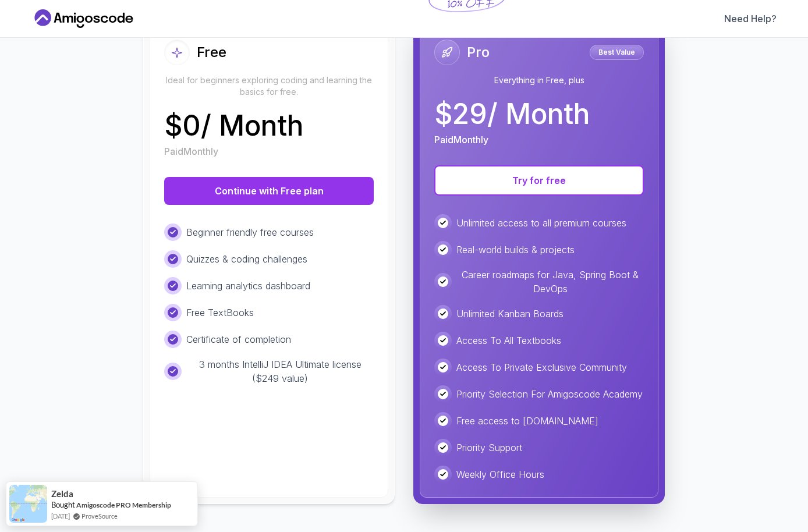  I want to click on a: Amigoscode PRO Membership, so click(124, 505).